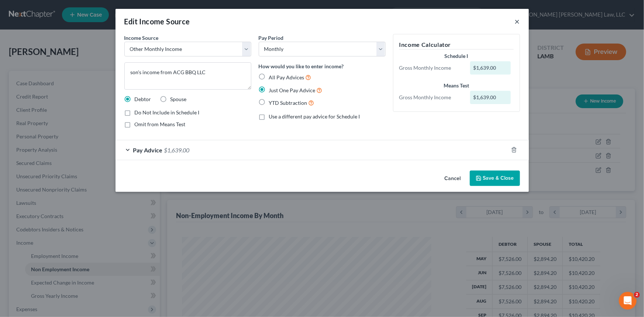  What do you see at coordinates (141, 38) in the screenshot?
I see `span: Income Source` at bounding box center [141, 38].